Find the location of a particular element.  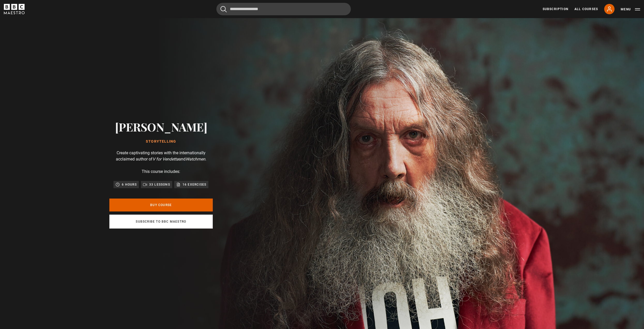

p: 16 exercises is located at coordinates (194, 185).